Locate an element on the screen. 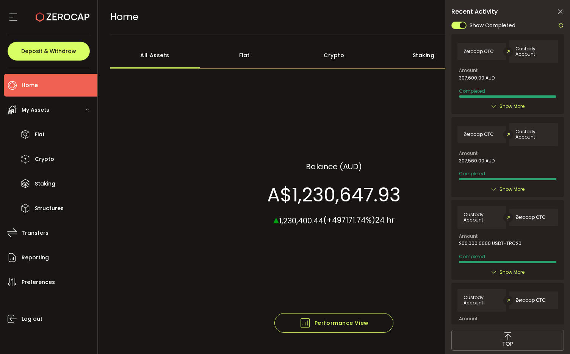  section: A$1,230,647.93 is located at coordinates (334, 195).